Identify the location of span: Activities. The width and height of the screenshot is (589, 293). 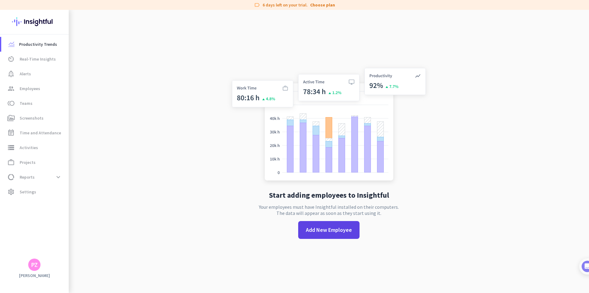
(29, 147).